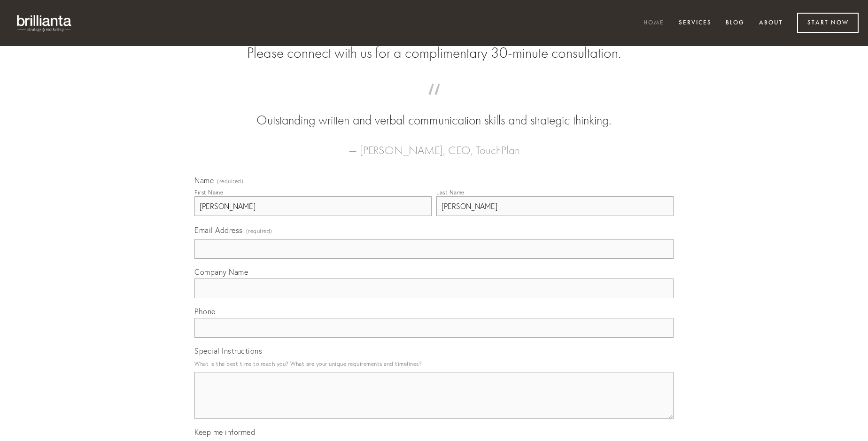  Describe the element at coordinates (451, 192) in the screenshot. I see `div: Last Name` at that location.